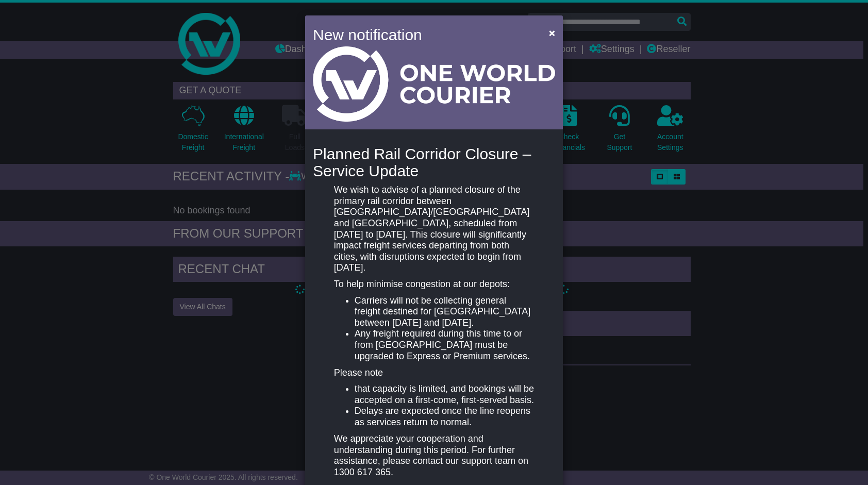 The width and height of the screenshot is (868, 485). Describe the element at coordinates (434, 456) in the screenshot. I see `p: We appreciate your cooperation and understanding during this period. For further assistance, plea...` at that location.